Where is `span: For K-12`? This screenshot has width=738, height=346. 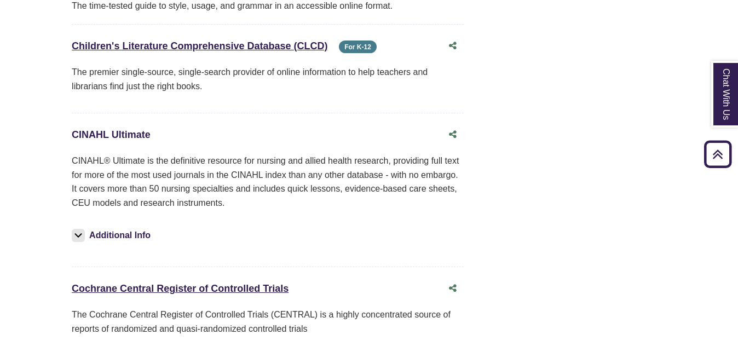
span: For K-12 is located at coordinates (357, 47).